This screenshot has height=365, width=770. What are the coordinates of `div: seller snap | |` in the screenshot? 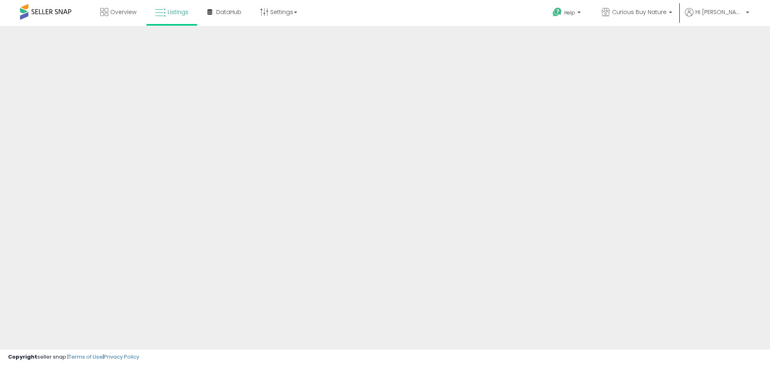 It's located at (73, 357).